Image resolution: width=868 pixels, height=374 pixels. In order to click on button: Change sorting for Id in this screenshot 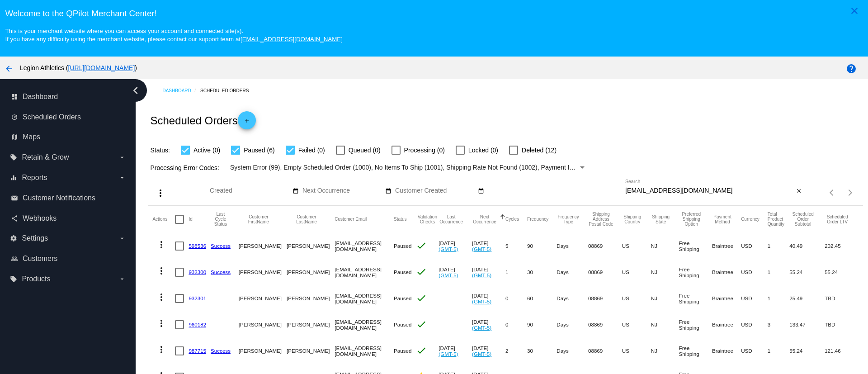, I will do `click(191, 219)`.